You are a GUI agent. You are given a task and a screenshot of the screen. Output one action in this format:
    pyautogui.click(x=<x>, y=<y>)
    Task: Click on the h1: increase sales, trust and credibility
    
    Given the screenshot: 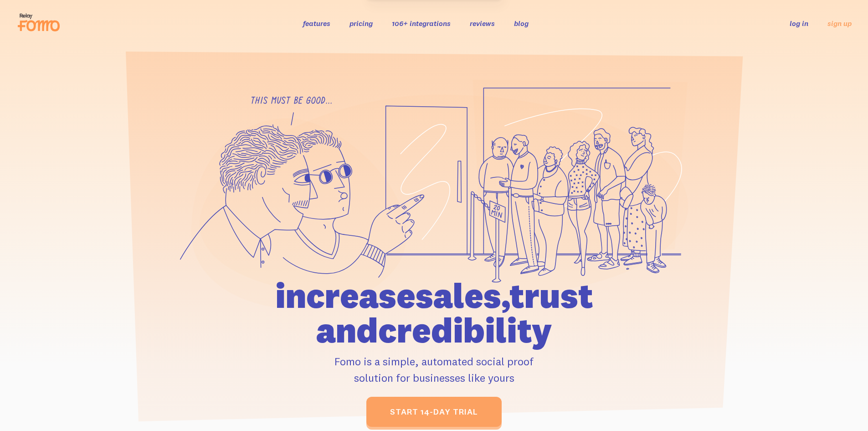 What is the action you would take?
    pyautogui.click(x=434, y=313)
    